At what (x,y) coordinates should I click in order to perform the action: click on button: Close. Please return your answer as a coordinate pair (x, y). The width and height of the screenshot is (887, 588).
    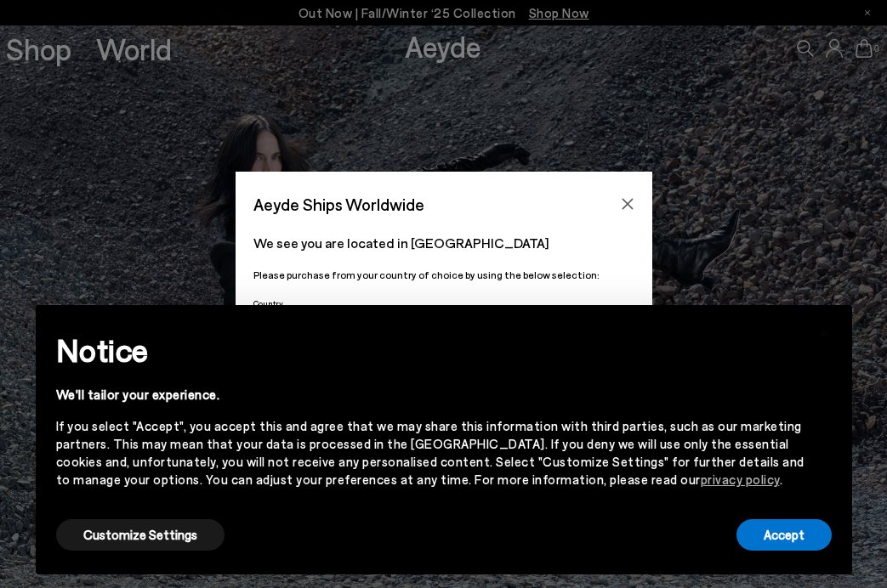
    Looking at the image, I should click on (627, 204).